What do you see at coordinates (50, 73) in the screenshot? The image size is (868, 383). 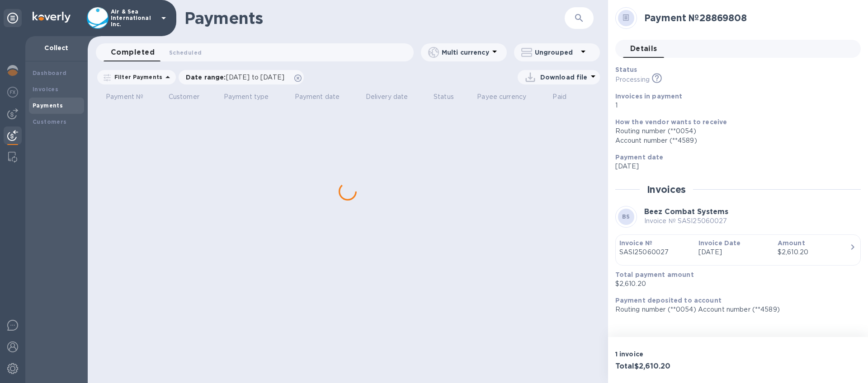 I see `b: Dashboard` at bounding box center [50, 73].